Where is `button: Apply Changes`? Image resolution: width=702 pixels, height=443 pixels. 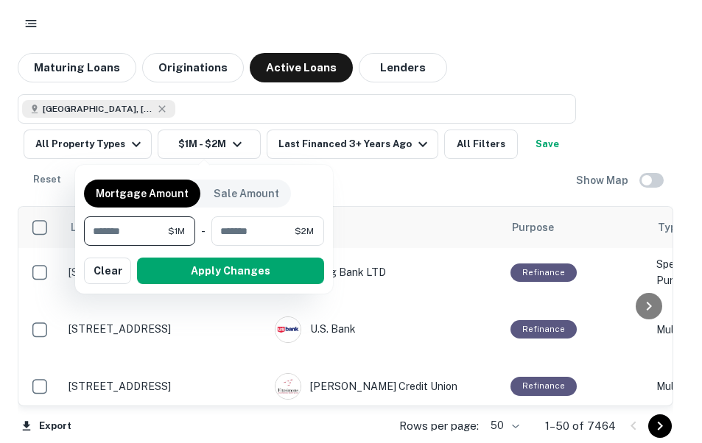 button: Apply Changes is located at coordinates (230, 271).